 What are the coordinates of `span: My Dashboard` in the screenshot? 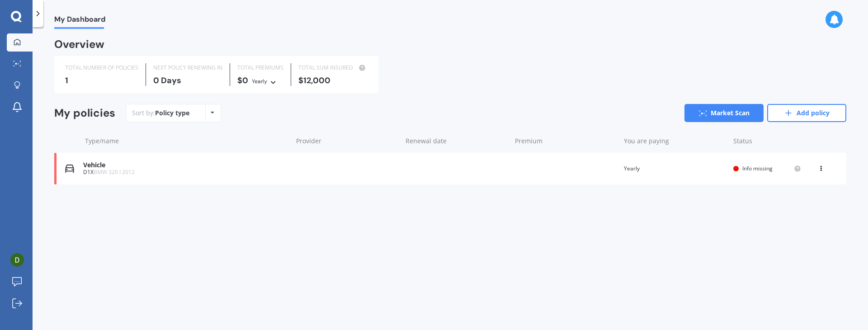 It's located at (80, 21).